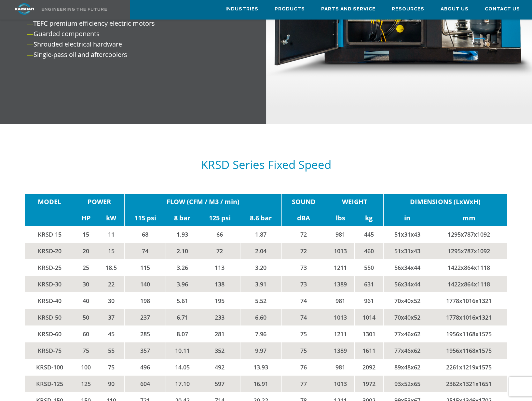 This screenshot has width=532, height=401. What do you see at coordinates (407, 251) in the screenshot?
I see `td: 51x31x43` at bounding box center [407, 251].